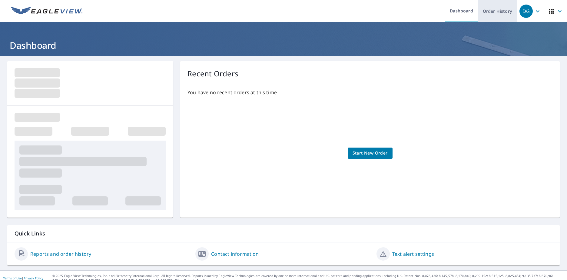 This screenshot has height=280, width=567. What do you see at coordinates (527, 11) in the screenshot?
I see `div: DG` at bounding box center [527, 11].